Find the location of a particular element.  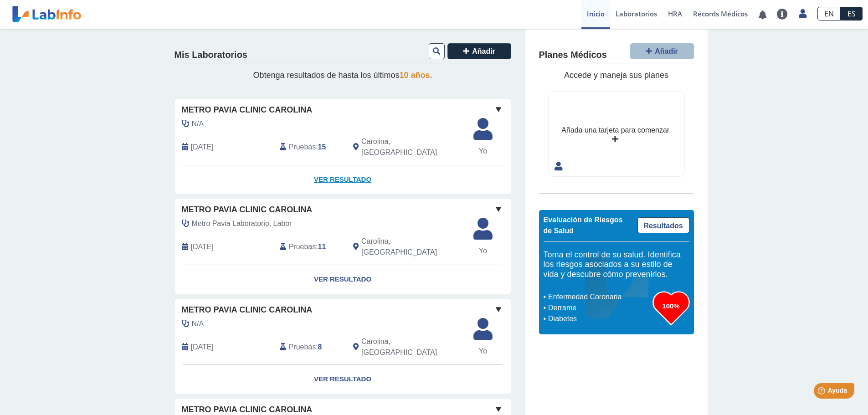

span: Accede y maneja sus planes is located at coordinates (616, 75).